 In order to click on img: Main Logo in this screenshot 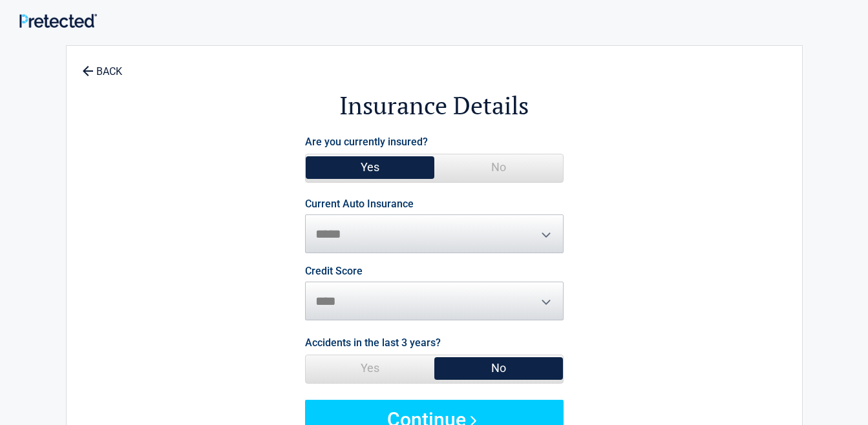, I will do `click(58, 21)`.